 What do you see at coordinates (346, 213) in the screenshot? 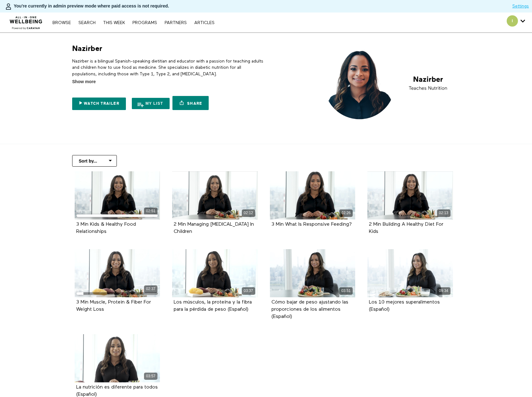
I see `div: 02:26` at bounding box center [346, 213].